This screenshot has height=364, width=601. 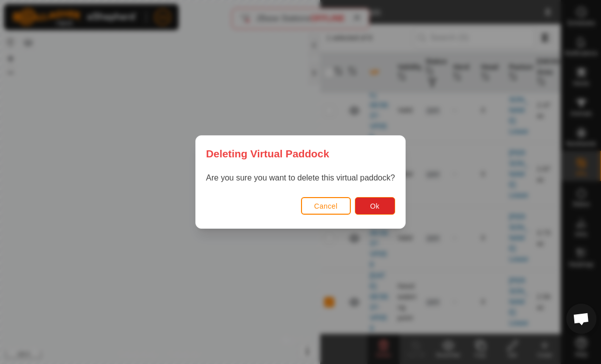 I want to click on span: Deleting Virtual Paddock, so click(x=267, y=153).